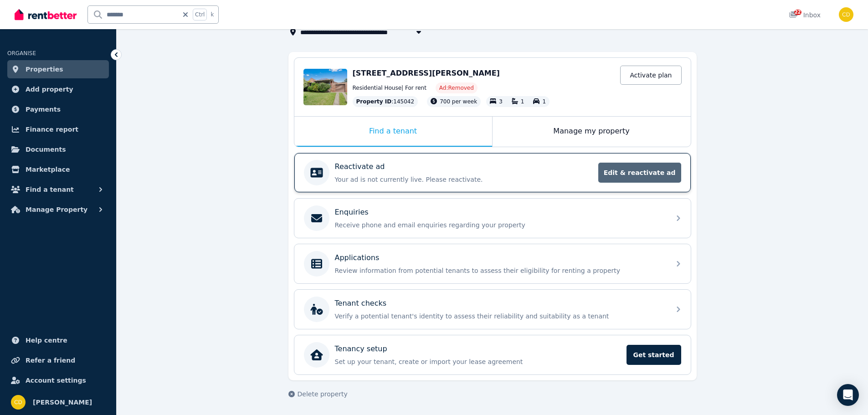 The height and width of the screenshot is (415, 868). I want to click on a: Tenant checksVerify a potential tenant's identity to assess their reliability and suitability as ..., so click(492, 309).